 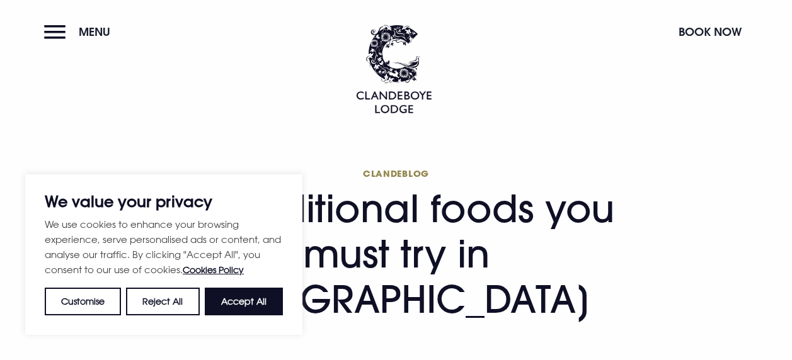 What do you see at coordinates (396, 173) in the screenshot?
I see `span: Clandeblog` at bounding box center [396, 173].